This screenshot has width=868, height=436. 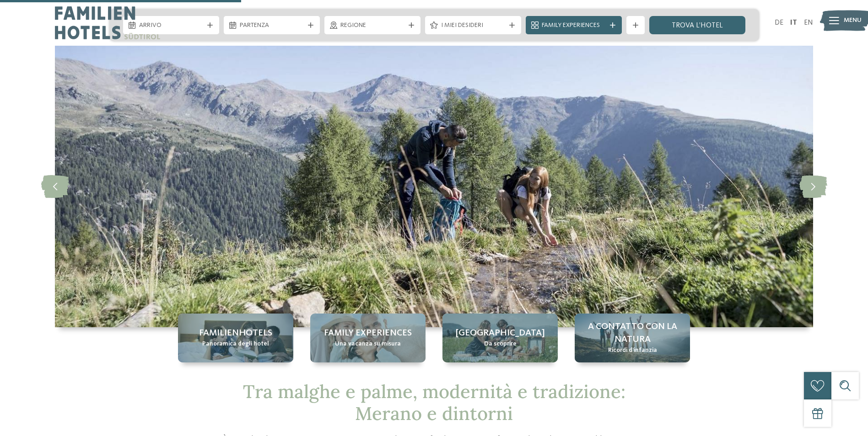 What do you see at coordinates (236, 333) in the screenshot?
I see `span: Familienhotels` at bounding box center [236, 333].